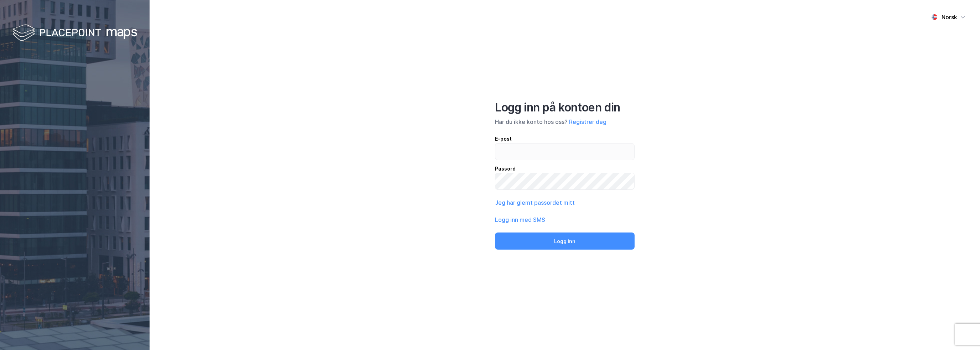 The image size is (980, 350). Describe the element at coordinates (565, 139) in the screenshot. I see `div: E-post` at that location.